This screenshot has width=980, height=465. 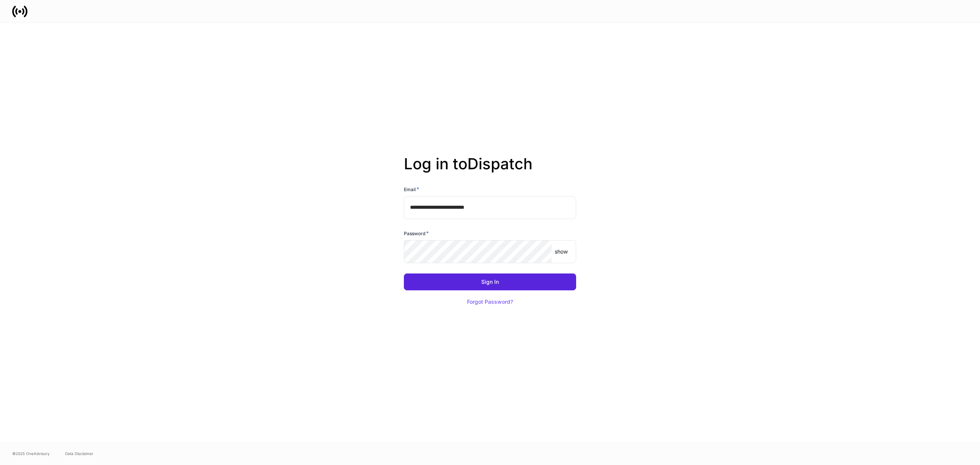 What do you see at coordinates (412, 189) in the screenshot?
I see `h6: Email` at bounding box center [412, 189].